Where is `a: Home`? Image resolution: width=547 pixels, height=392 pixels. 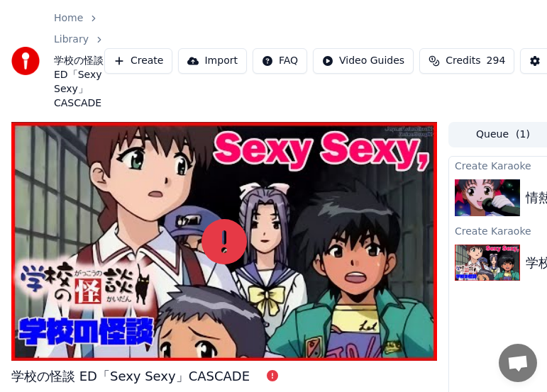 a: Home is located at coordinates (68, 18).